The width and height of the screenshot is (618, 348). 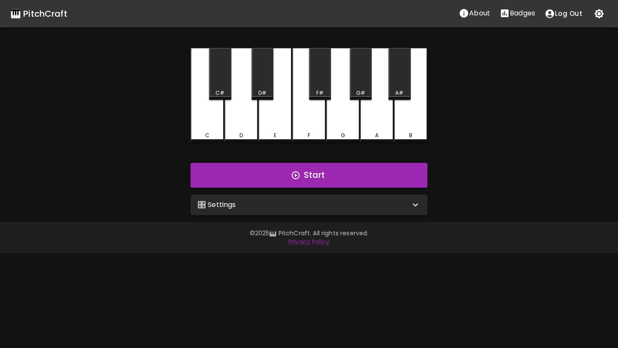 I want to click on div: C#, so click(x=220, y=93).